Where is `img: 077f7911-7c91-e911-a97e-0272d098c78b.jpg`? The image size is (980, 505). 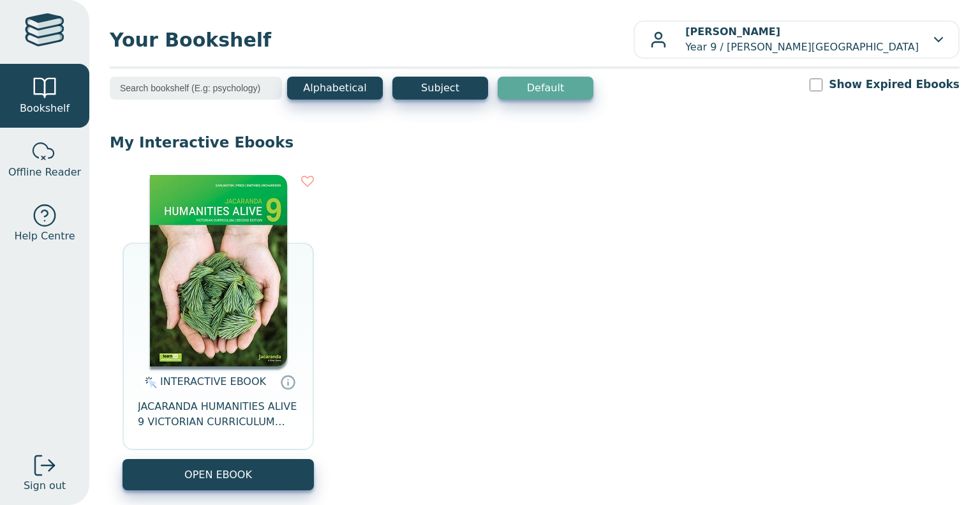 img: 077f7911-7c91-e911-a97e-0272d098c78b.jpg is located at coordinates (218, 271).